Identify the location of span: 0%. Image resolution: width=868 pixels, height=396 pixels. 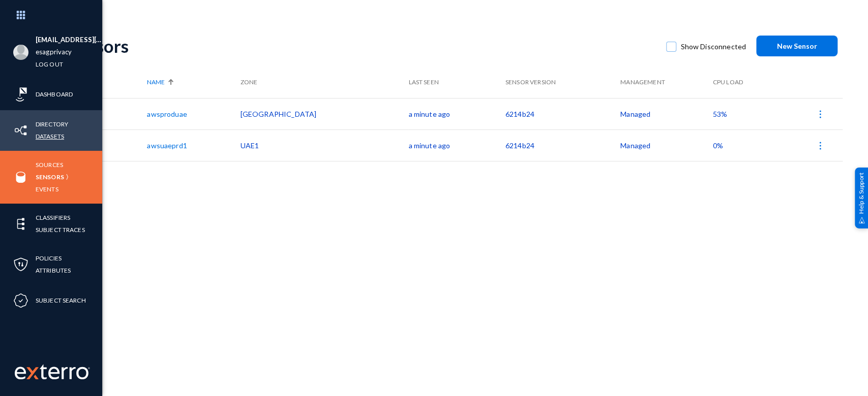
(718, 145).